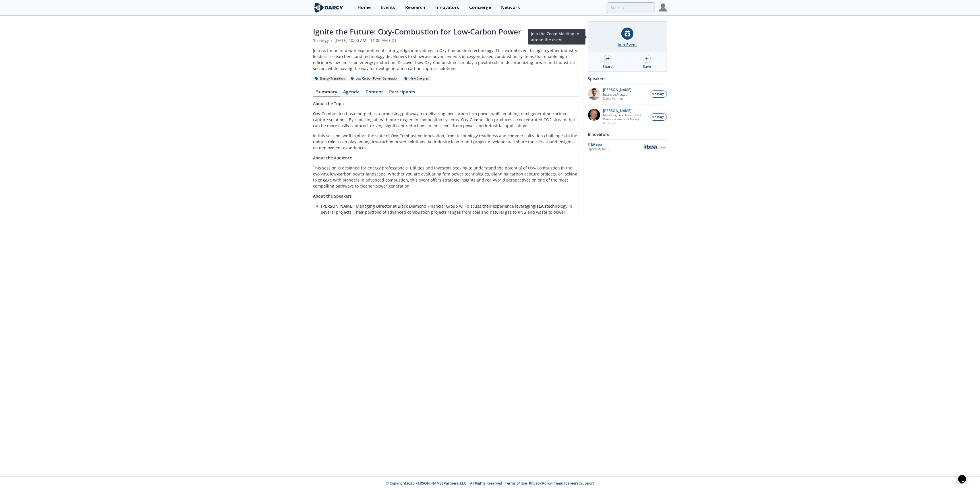 The image size is (980, 490). I want to click on div: Events, so click(388, 7).